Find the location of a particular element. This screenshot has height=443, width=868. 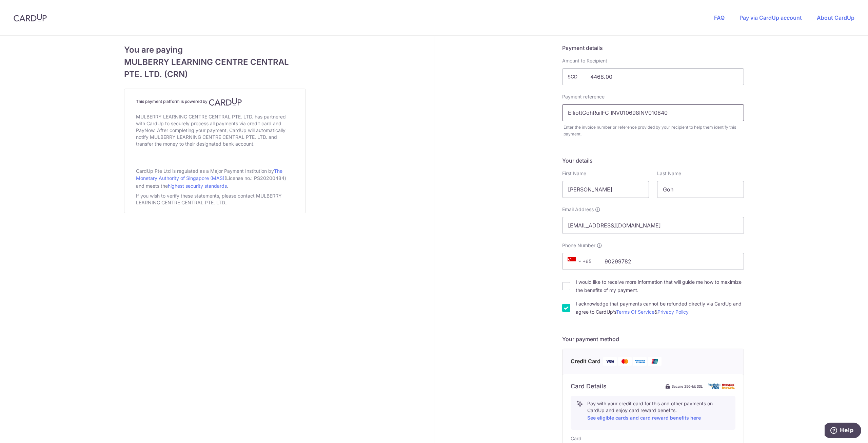

h5: Payment details is located at coordinates (653, 48).